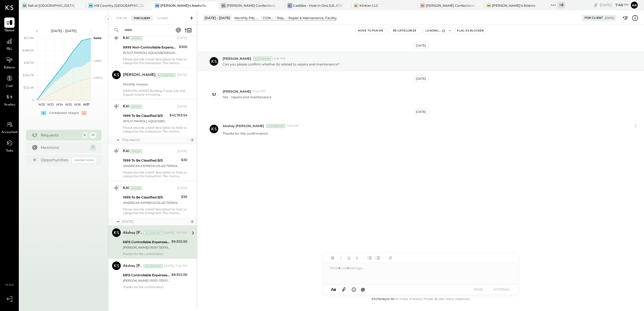  I want to click on button: Ak, so click(634, 5).